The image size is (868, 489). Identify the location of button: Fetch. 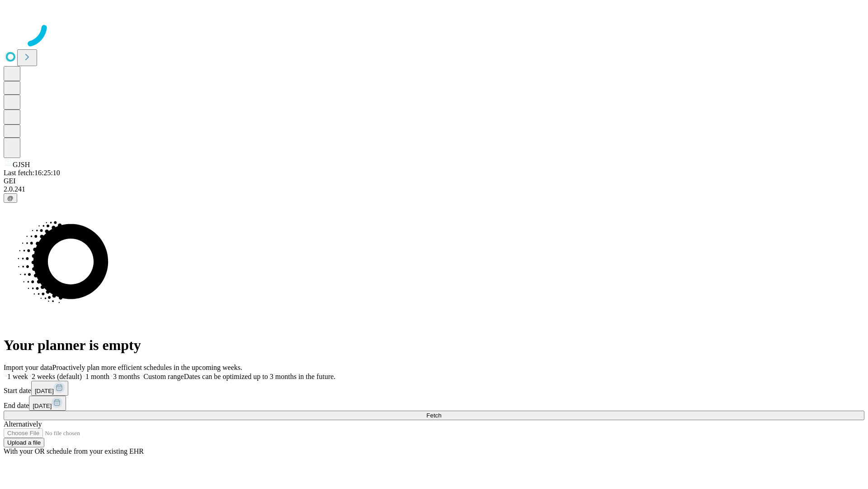
(434, 415).